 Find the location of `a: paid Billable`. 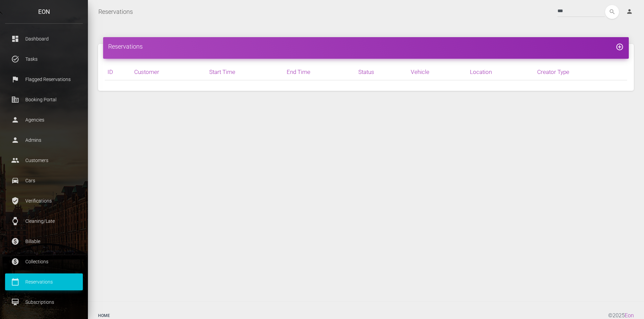

a: paid Billable is located at coordinates (44, 241).